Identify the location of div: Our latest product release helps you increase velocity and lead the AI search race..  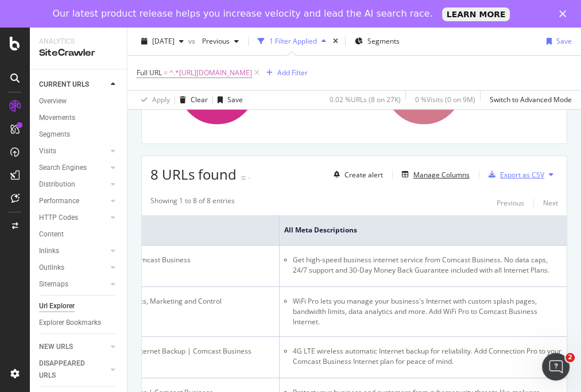
(243, 14).